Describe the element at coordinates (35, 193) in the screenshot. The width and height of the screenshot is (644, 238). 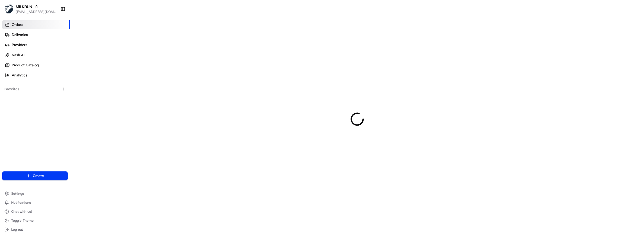
I see `button: Settings` at that location.